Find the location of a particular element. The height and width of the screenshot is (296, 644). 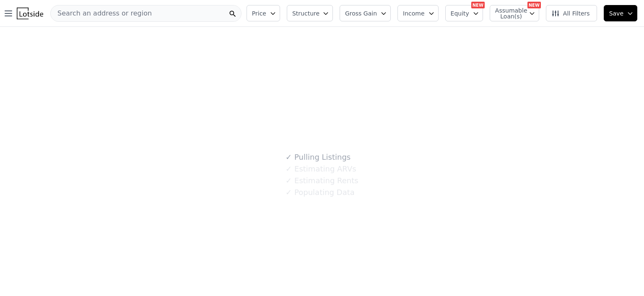

span: All Filters is located at coordinates (570, 14).